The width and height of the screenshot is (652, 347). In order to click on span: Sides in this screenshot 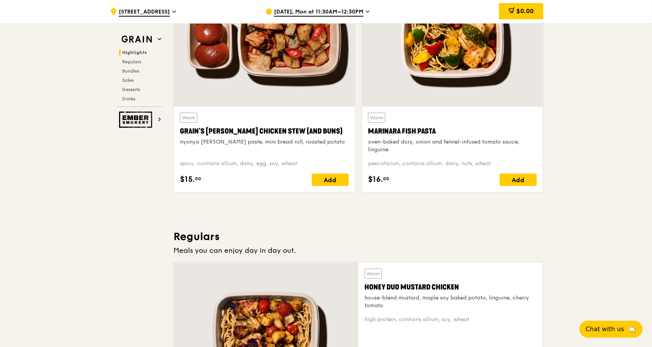, I will do `click(128, 80)`.